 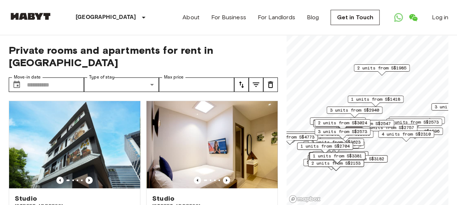 I want to click on span: 3 units from S$1985, so click(x=337, y=121).